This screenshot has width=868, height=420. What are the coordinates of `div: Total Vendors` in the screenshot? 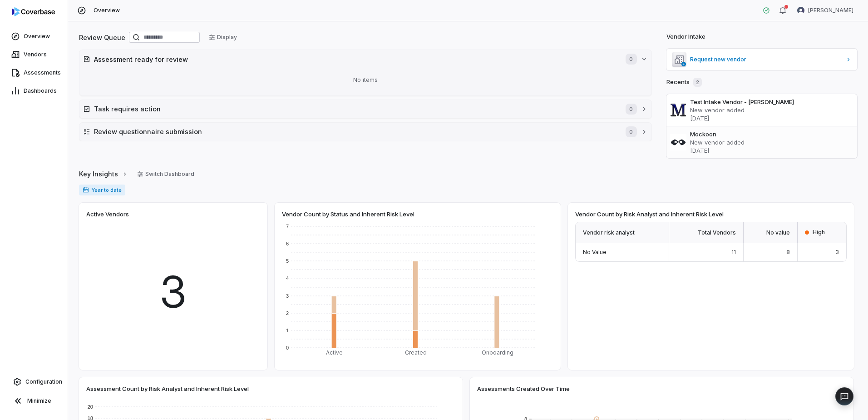 It's located at (706, 233).